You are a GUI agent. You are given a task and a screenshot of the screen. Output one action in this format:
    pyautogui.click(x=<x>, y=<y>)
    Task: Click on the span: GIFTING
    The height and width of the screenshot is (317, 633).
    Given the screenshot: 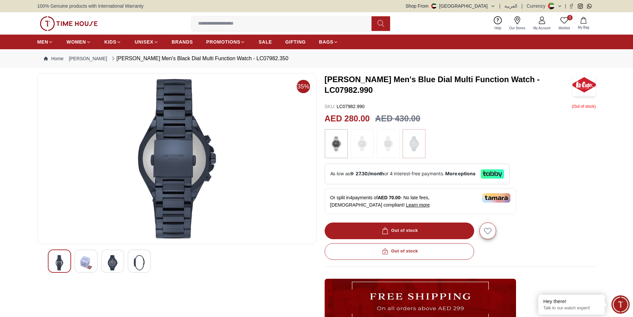 What is the action you would take?
    pyautogui.click(x=296, y=42)
    